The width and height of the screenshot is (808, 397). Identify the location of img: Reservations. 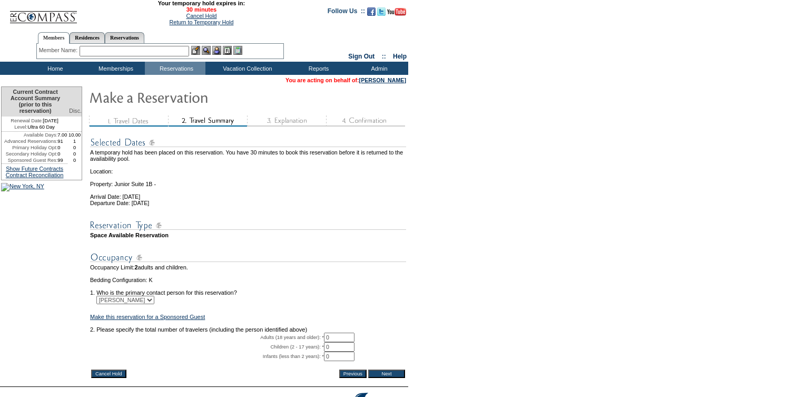
(227, 50).